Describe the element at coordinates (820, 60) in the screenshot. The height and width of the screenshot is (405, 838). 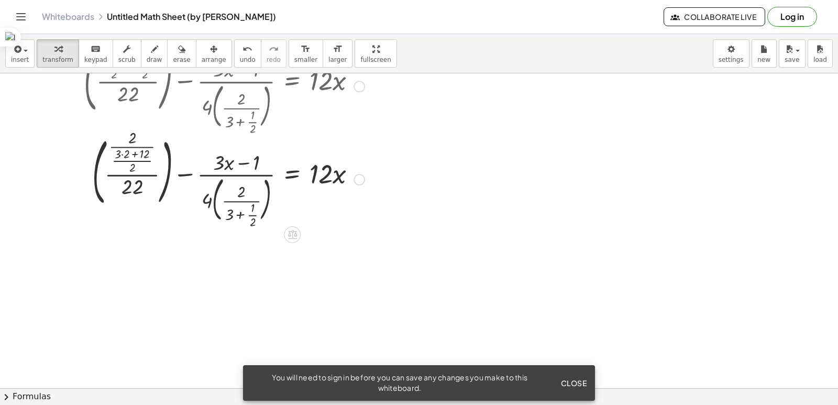
I see `span: load` at that location.